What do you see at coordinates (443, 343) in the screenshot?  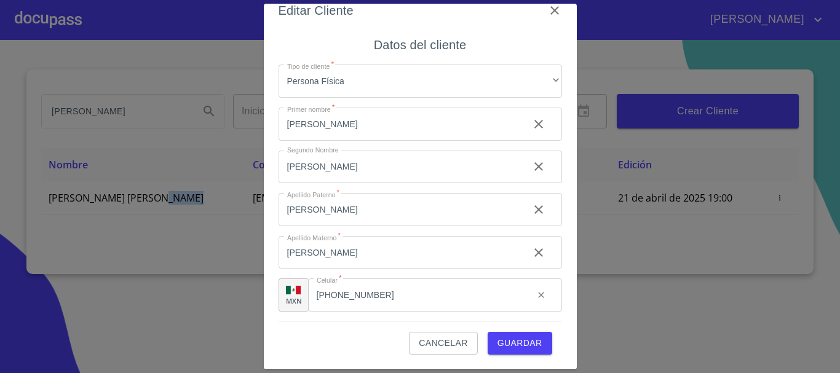 I see `button: Cancelar` at bounding box center [443, 343].